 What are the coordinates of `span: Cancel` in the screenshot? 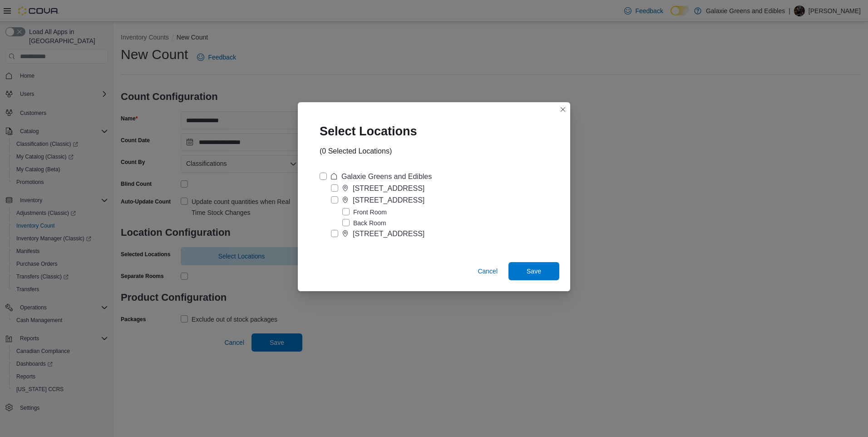 It's located at (487, 270).